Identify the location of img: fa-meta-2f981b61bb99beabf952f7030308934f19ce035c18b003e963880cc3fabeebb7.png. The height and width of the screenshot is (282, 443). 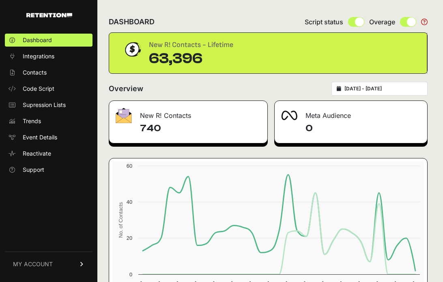
(289, 116).